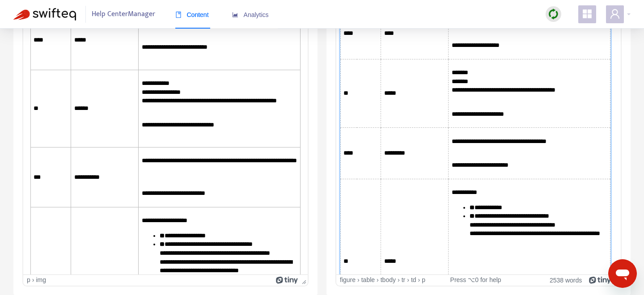 Image resolution: width=644 pixels, height=295 pixels. What do you see at coordinates (178, 15) in the screenshot?
I see `span: book` at bounding box center [178, 15].